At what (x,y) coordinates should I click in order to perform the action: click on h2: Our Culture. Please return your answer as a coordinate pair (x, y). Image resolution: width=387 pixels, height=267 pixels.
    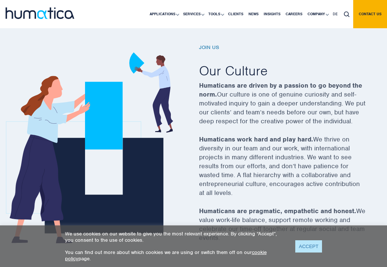
    Looking at the image, I should click on (283, 71).